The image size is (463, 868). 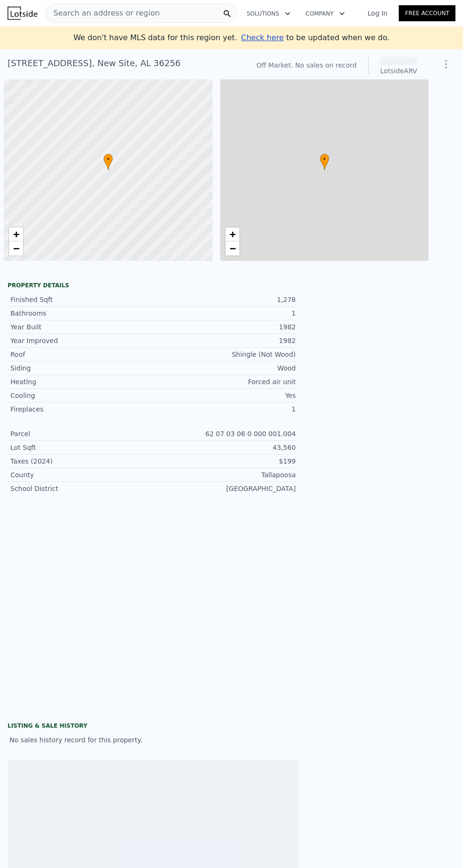 I want to click on div: 43,560, so click(x=224, y=448).